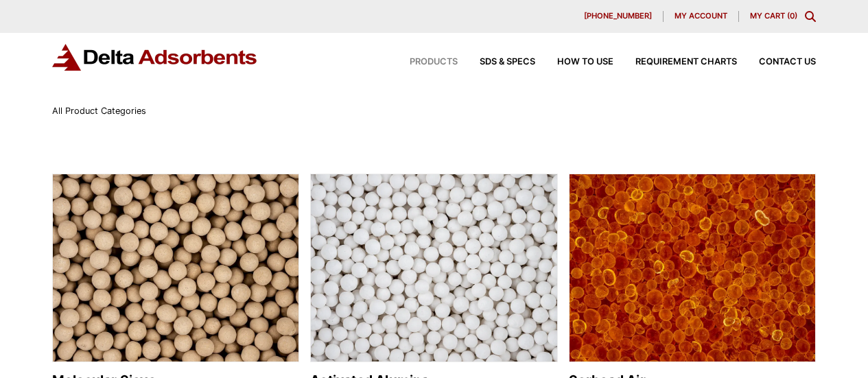  What do you see at coordinates (423, 61) in the screenshot?
I see `a: Products` at bounding box center [423, 61].